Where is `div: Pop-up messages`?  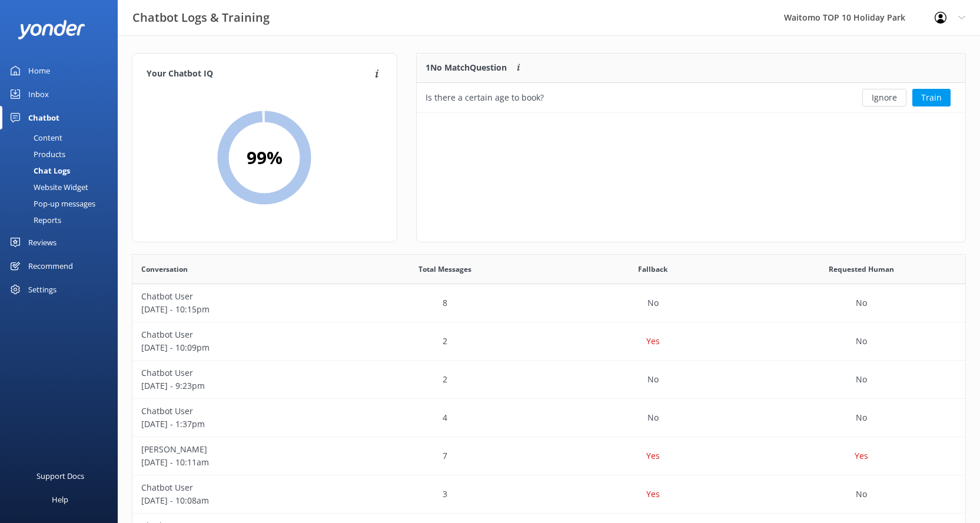
div: Pop-up messages is located at coordinates (51, 203).